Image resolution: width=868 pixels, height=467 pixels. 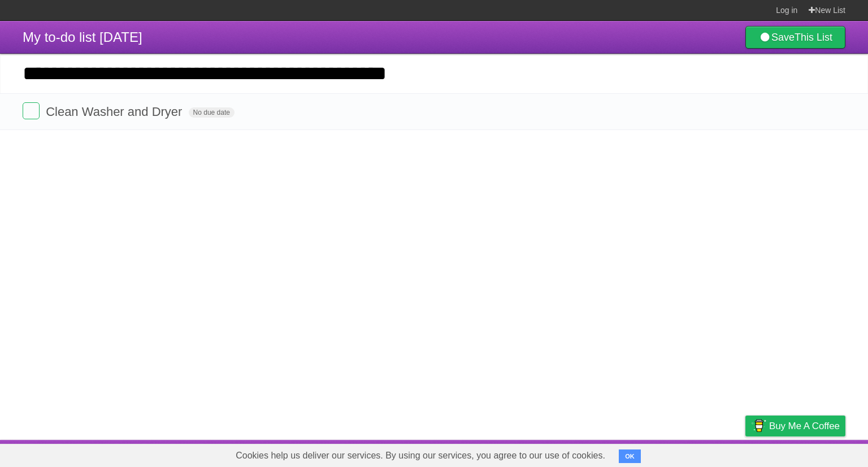 I want to click on span: Clean Washer and Dryer, so click(x=116, y=112).